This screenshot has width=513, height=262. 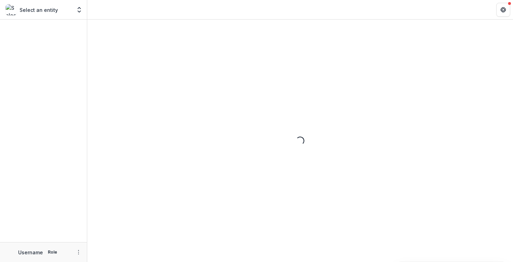 What do you see at coordinates (39, 10) in the screenshot?
I see `p: Select an entity` at bounding box center [39, 10].